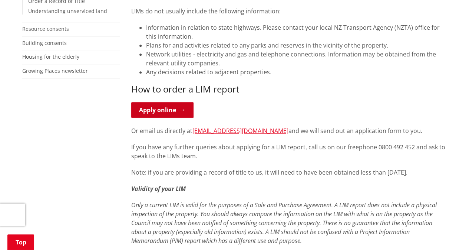 This screenshot has height=250, width=469. What do you see at coordinates (45, 43) in the screenshot?
I see `a: Building consents` at bounding box center [45, 43].